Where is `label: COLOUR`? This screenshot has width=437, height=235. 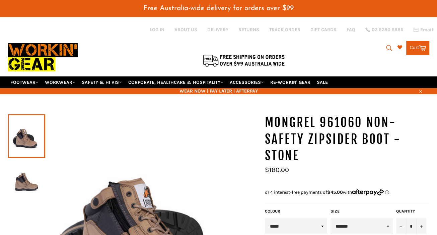
label: COLOUR is located at coordinates (296, 211).